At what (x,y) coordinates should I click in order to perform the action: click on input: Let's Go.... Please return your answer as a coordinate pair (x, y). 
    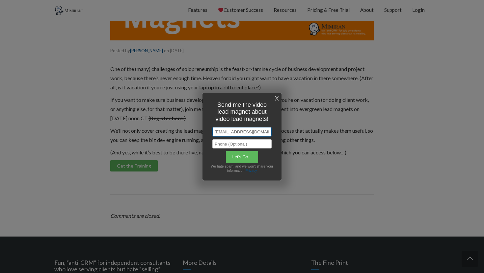
    Looking at the image, I should click on (242, 157).